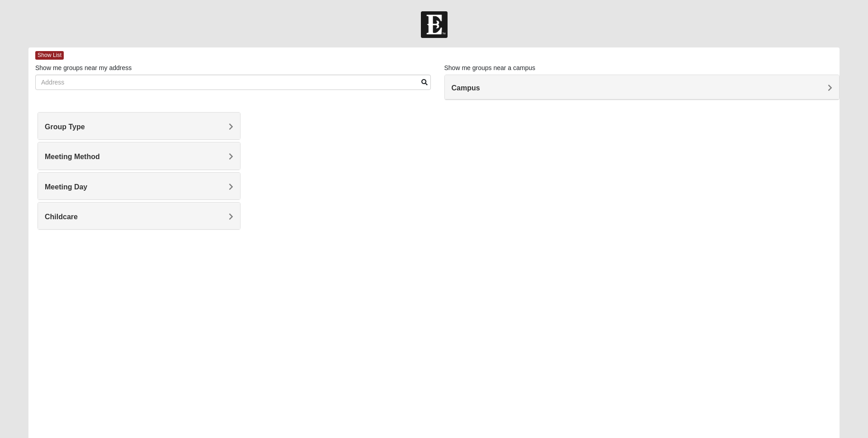 Image resolution: width=868 pixels, height=438 pixels. I want to click on div: Meeting Method, so click(139, 155).